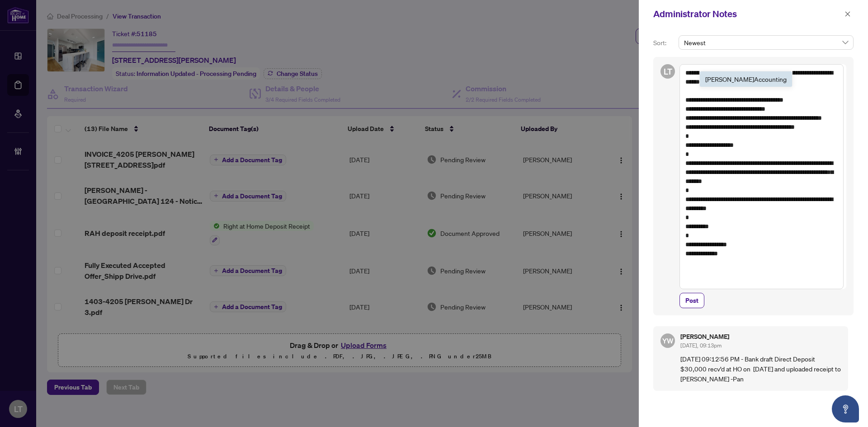  I want to click on button: Post, so click(692, 300).